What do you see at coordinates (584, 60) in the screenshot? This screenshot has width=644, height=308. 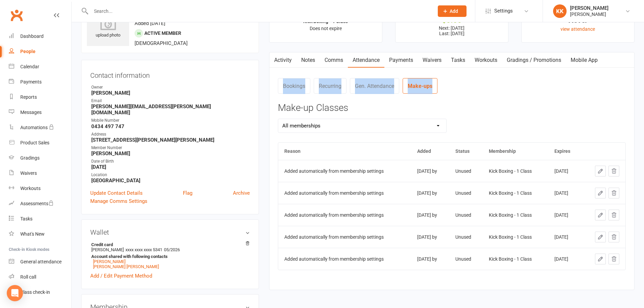 I see `a: Mobile App` at bounding box center [584, 60].